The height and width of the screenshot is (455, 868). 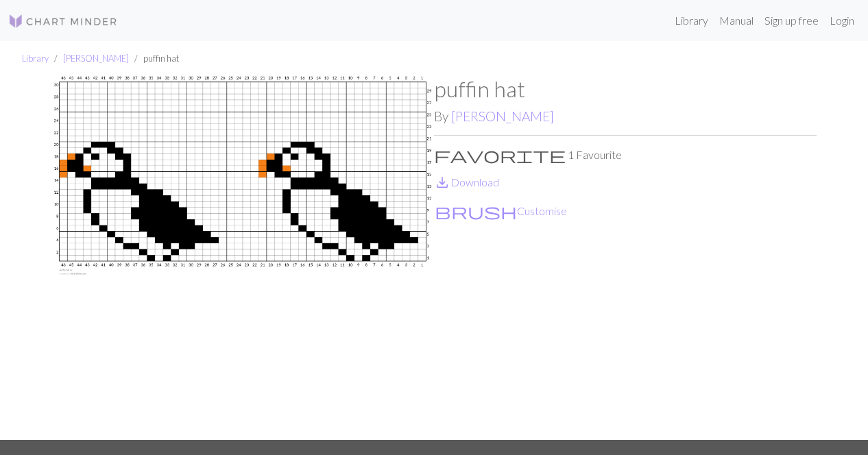 I want to click on li: puffin hat, so click(x=153, y=59).